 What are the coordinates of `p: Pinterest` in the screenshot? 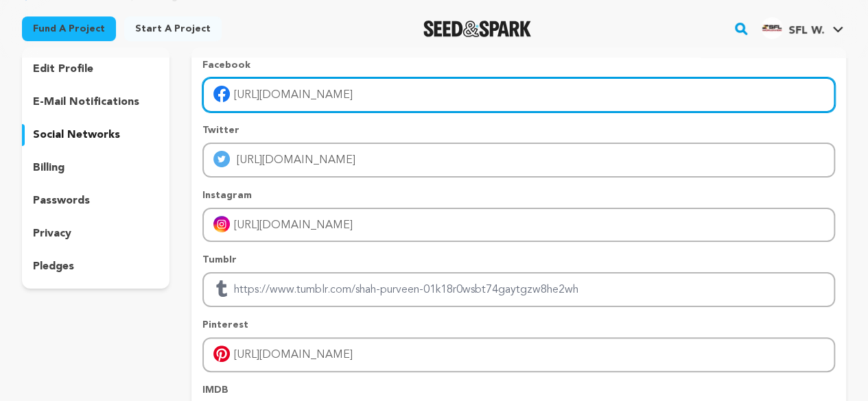 It's located at (519, 325).